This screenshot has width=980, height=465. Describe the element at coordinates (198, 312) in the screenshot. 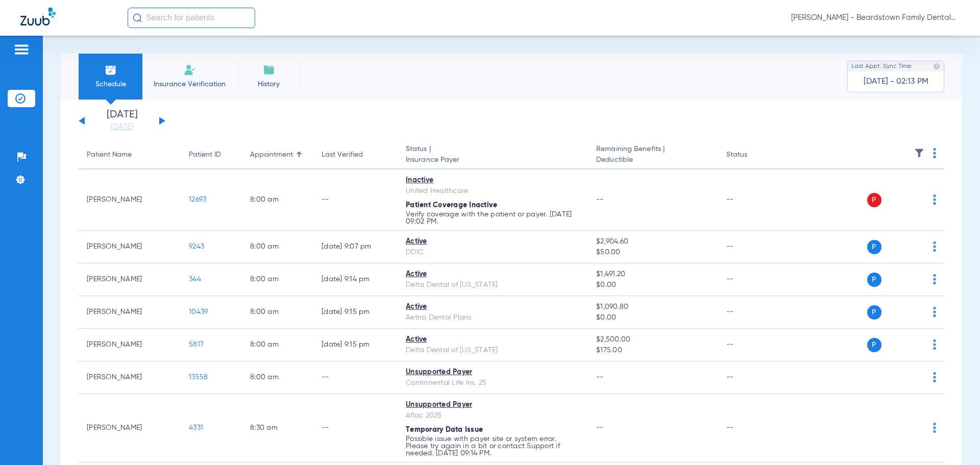

I see `span: 10439` at that location.